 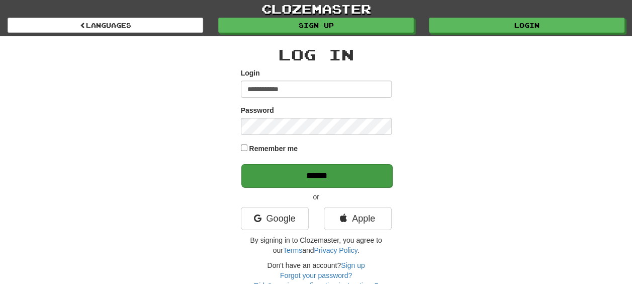 I want to click on p: By signing in to Clozemaster, you agree to our and ., so click(x=316, y=245).